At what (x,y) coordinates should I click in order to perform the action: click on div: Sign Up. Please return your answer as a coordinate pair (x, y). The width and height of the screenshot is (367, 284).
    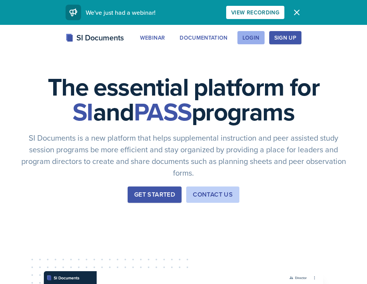
    Looking at the image, I should click on (285, 38).